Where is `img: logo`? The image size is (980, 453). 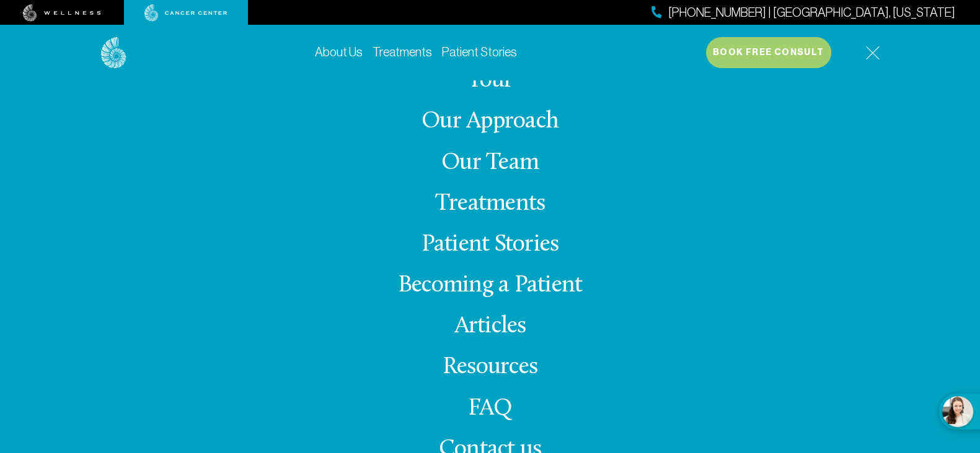 img: logo is located at coordinates (114, 52).